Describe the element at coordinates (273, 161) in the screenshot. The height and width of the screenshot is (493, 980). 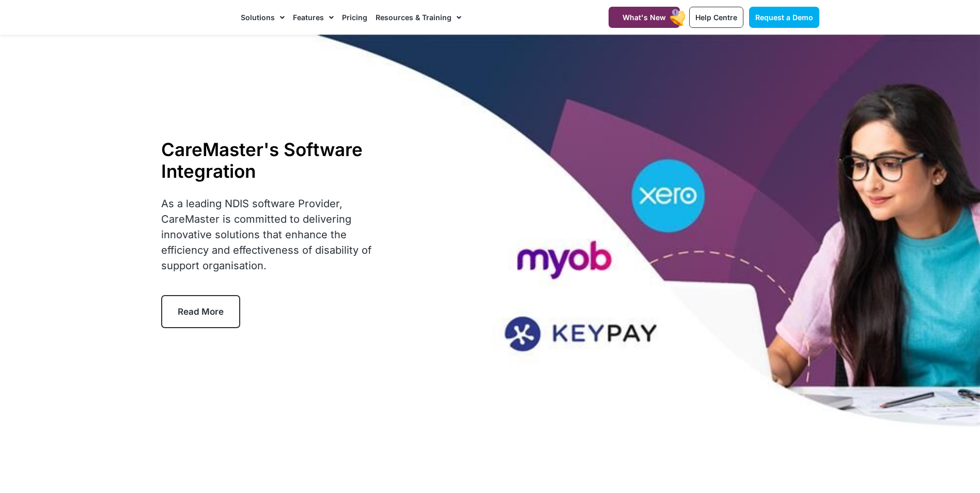
I see `h1: CareMaster's Software Integration` at that location.